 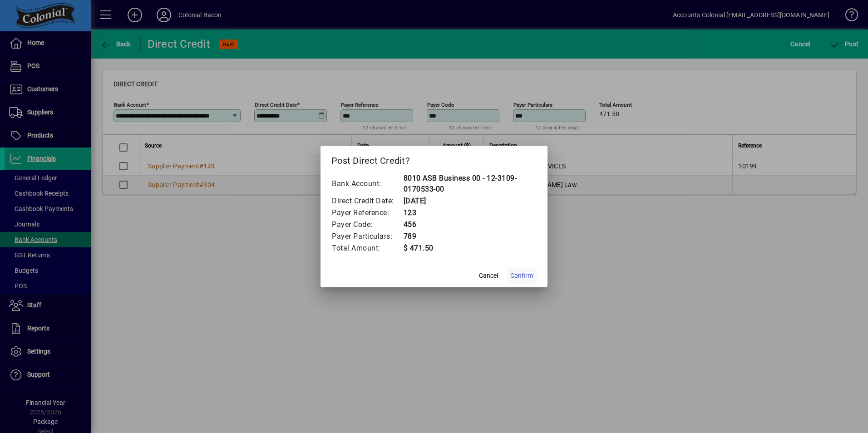 I want to click on h2: Post Direct Credit?, so click(x=434, y=159).